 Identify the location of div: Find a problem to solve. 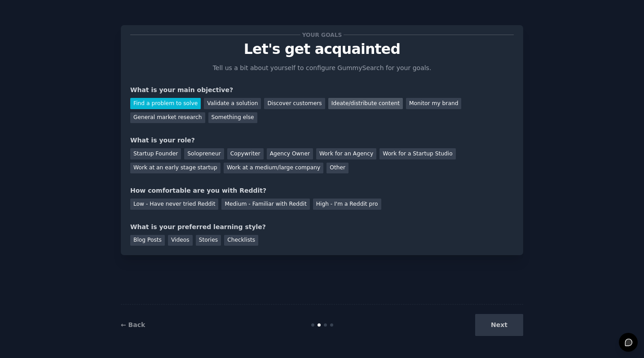
(165, 103).